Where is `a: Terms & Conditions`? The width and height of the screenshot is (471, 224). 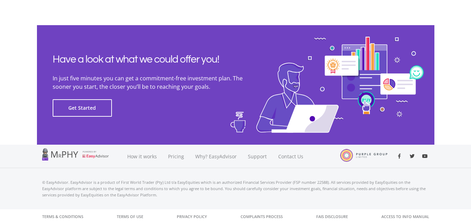 a: Terms & Conditions is located at coordinates (63, 216).